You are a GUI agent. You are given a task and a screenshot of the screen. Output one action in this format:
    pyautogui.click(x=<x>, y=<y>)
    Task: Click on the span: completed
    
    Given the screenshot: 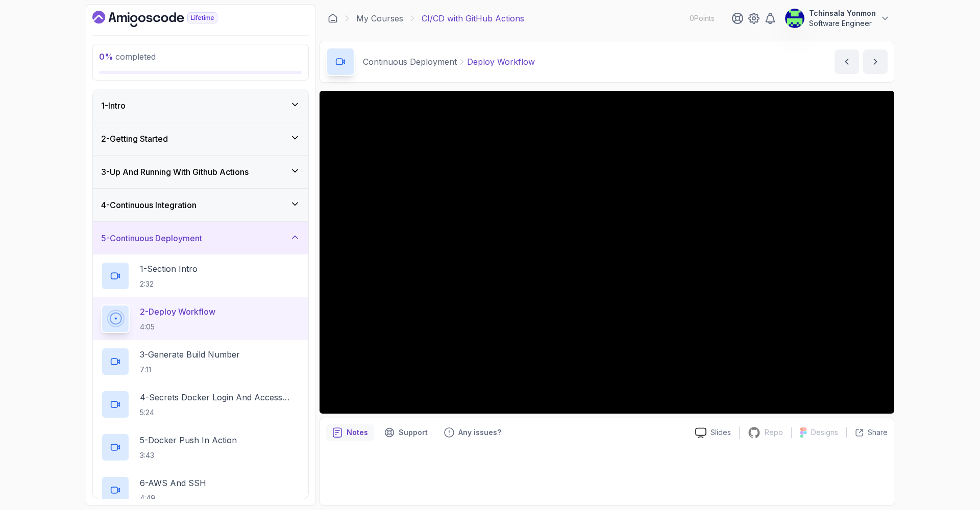 What is the action you would take?
    pyautogui.click(x=127, y=57)
    